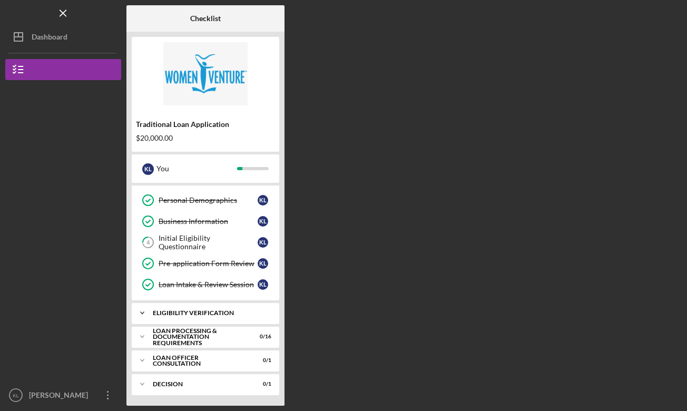 The image size is (687, 411). What do you see at coordinates (206, 74) in the screenshot?
I see `img: Product logo` at bounding box center [206, 74].